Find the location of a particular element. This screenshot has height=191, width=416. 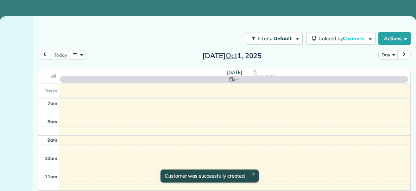

button: today is located at coordinates (60, 55).